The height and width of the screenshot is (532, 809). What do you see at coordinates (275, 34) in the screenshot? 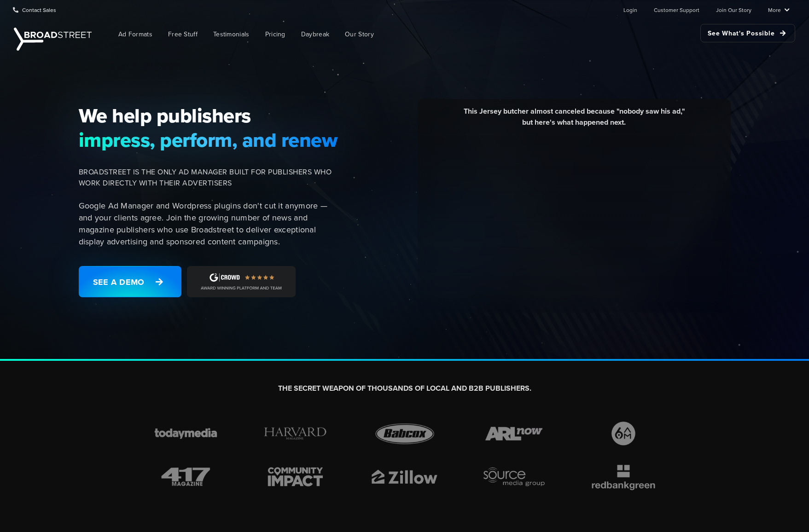
I see `span: Pricing` at bounding box center [275, 34].